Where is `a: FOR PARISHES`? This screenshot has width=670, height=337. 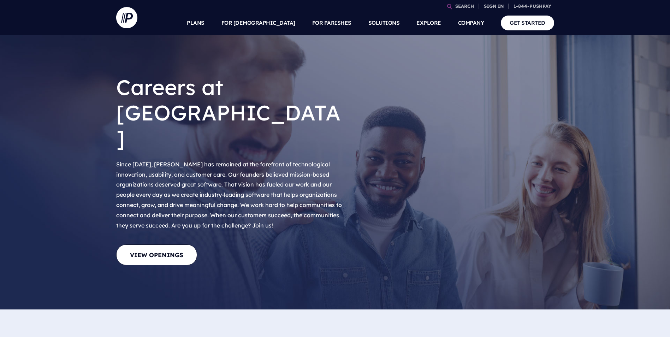 a: FOR PARISHES is located at coordinates (332, 23).